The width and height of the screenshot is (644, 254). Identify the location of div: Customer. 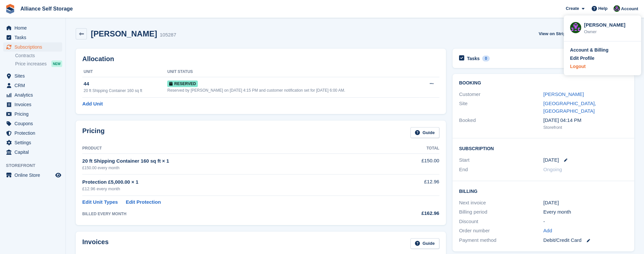
(501, 94).